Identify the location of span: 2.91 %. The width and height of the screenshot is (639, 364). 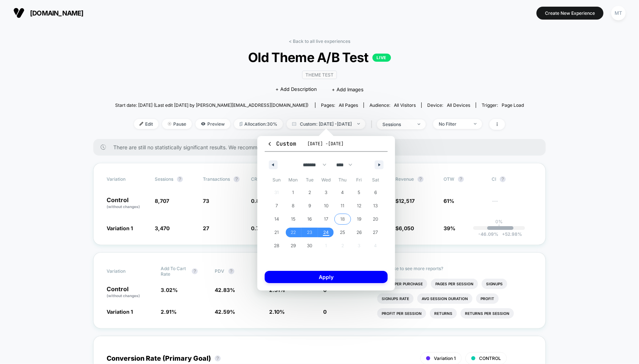
(168, 311).